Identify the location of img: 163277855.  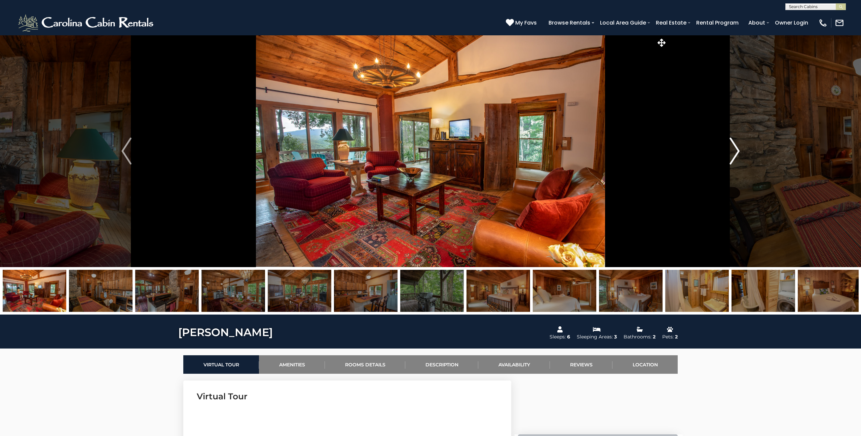
(34, 291).